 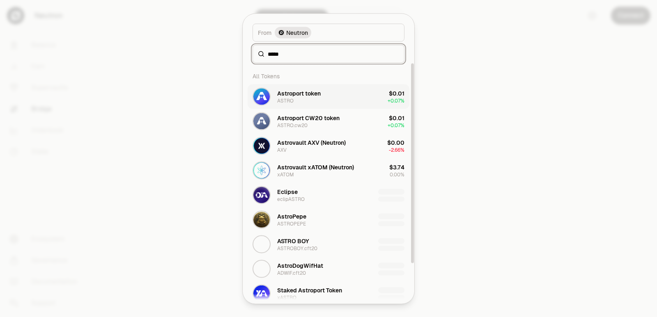 I want to click on button: FromNeutron LogoNeutron, so click(x=328, y=32).